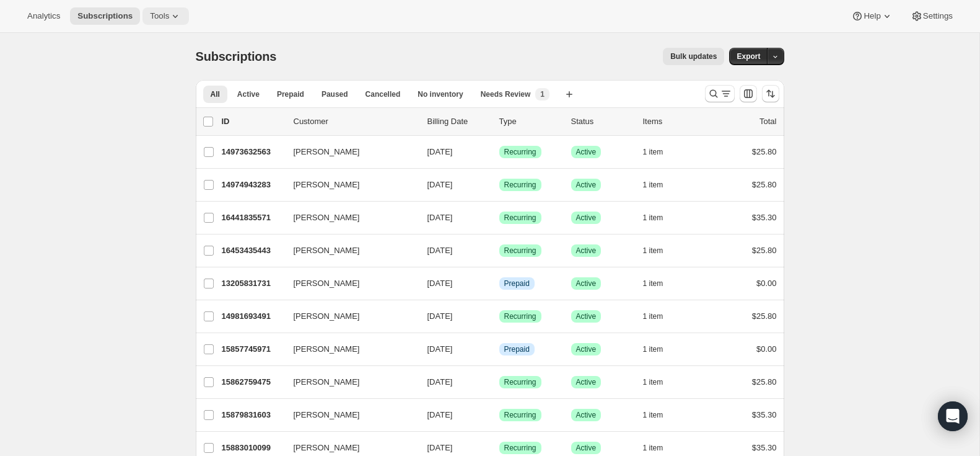 The image size is (980, 456). Describe the element at coordinates (104, 16) in the screenshot. I see `button: Subscriptions` at that location.